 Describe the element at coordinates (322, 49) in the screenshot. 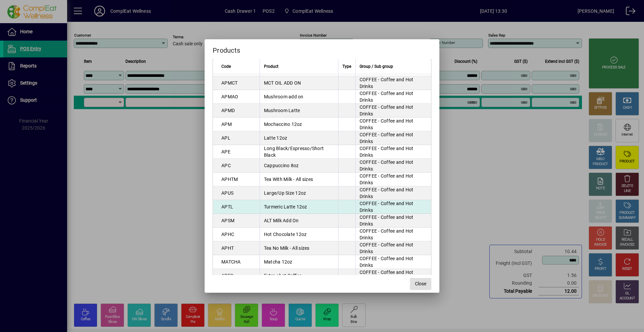

I see `h2: Products` at that location.